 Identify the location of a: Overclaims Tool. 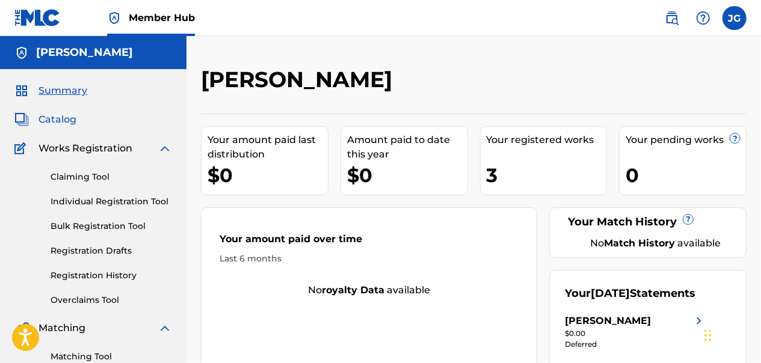
(111, 300).